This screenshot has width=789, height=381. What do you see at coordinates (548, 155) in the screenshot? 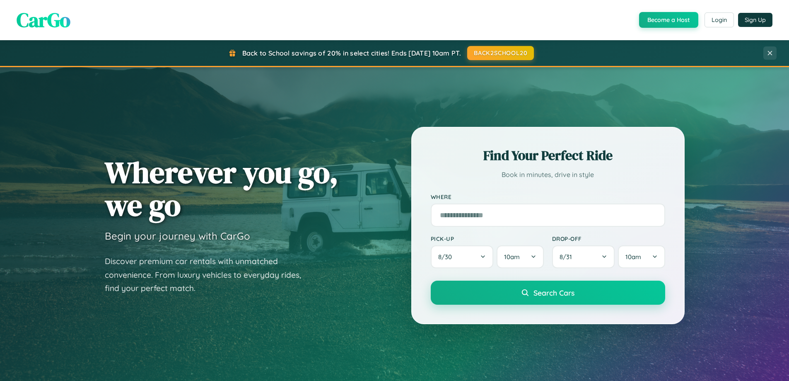
I see `h2: Find Your Perfect Ride` at bounding box center [548, 155].